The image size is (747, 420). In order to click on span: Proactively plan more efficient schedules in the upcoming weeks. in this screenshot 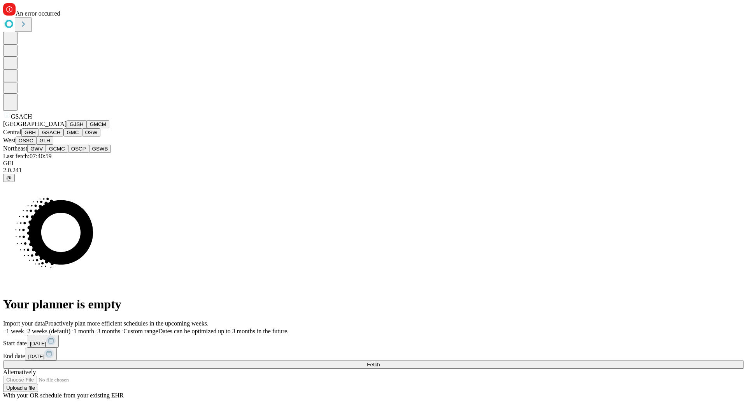, I will do `click(127, 323)`.